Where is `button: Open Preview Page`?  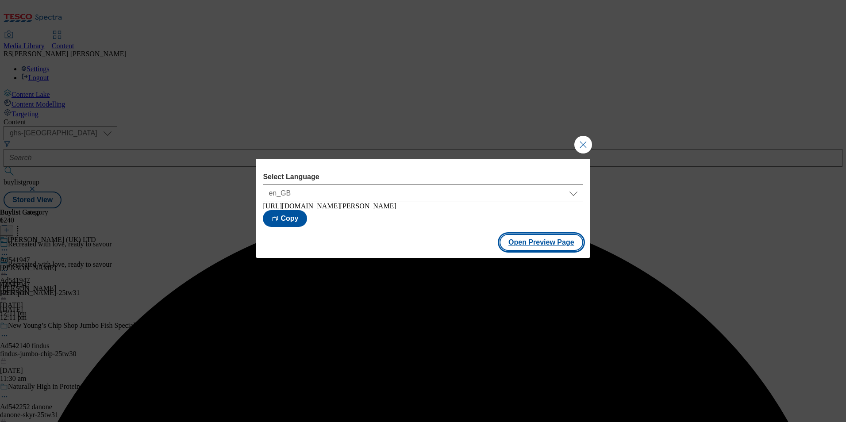
button: Open Preview Page is located at coordinates (541, 243).